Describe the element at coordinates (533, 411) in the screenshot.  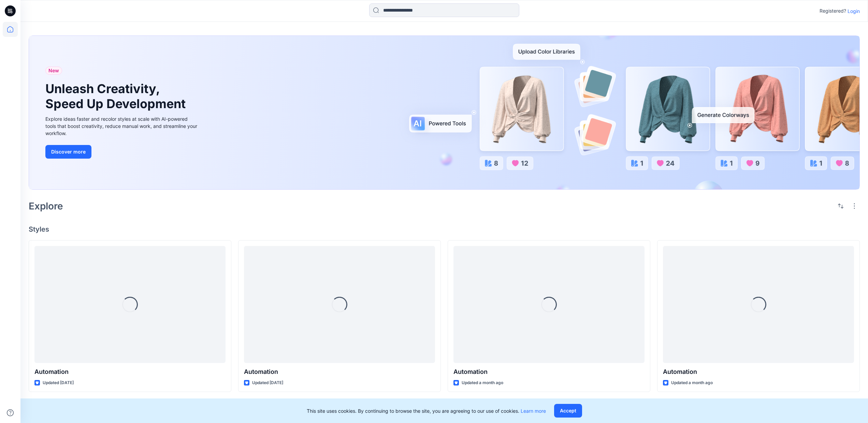
I see `a: Learn more` at that location.